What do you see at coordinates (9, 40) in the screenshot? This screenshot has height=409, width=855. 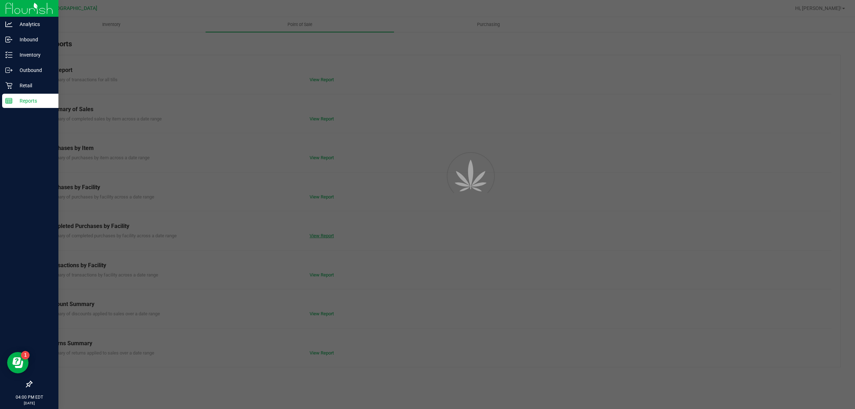 I see `inline-svg: Inbound` at bounding box center [9, 40].